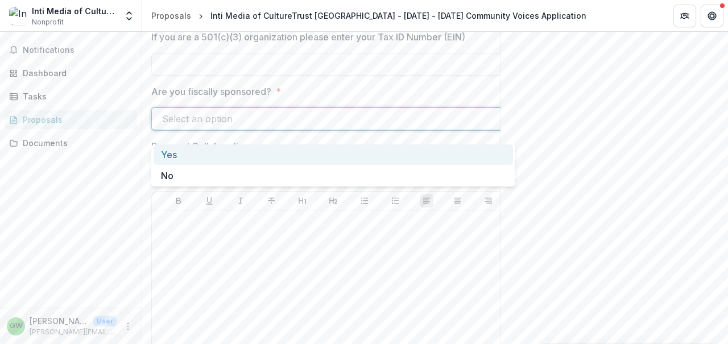 The width and height of the screenshot is (728, 344). What do you see at coordinates (105, 321) in the screenshot?
I see `p: User` at bounding box center [105, 321].